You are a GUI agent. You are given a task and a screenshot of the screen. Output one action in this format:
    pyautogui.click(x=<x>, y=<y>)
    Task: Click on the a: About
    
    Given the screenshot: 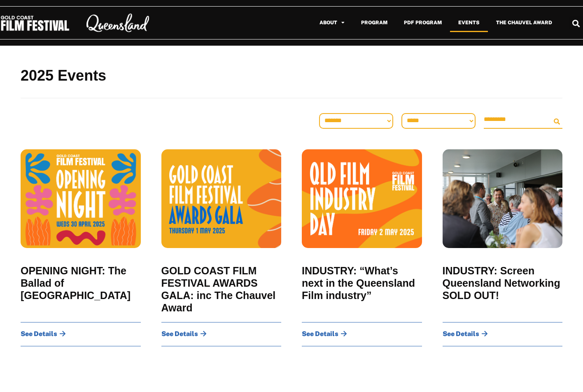 What is the action you would take?
    pyautogui.click(x=332, y=22)
    